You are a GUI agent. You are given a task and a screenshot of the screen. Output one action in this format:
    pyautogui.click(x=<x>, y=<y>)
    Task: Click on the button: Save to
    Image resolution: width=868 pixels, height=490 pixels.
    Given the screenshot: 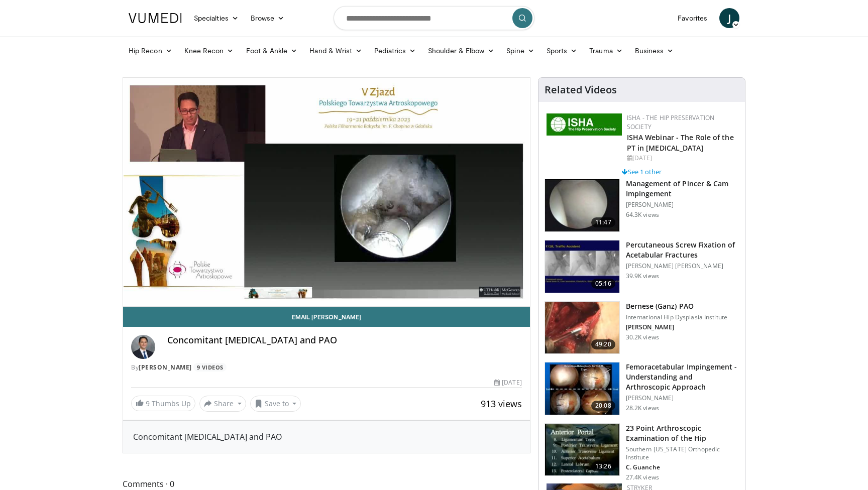 What is the action you would take?
    pyautogui.click(x=275, y=404)
    